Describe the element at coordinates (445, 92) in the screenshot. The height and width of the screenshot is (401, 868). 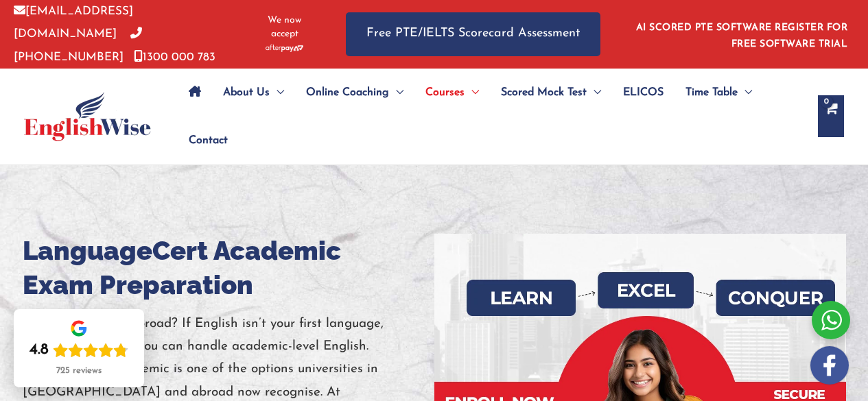
I see `span: Courses` at that location.